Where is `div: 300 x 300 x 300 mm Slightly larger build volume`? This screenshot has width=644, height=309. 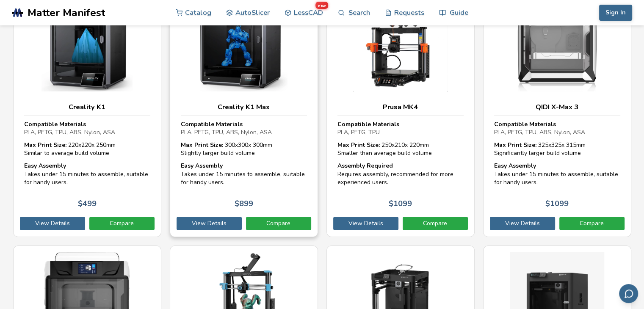 div: 300 x 300 x 300 mm Slightly larger build volume is located at coordinates (244, 149).